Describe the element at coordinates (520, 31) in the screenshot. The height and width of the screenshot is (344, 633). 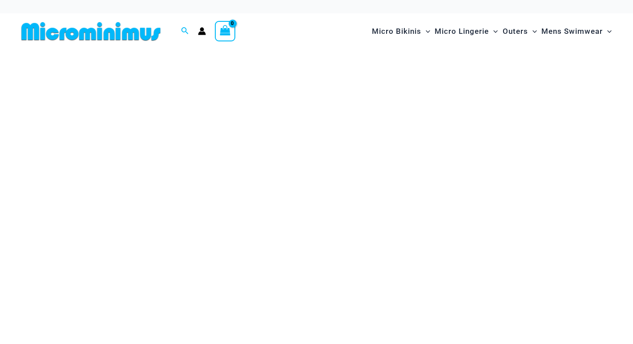
I see `a: OutersMenu ToggleMenu Toggle` at that location.